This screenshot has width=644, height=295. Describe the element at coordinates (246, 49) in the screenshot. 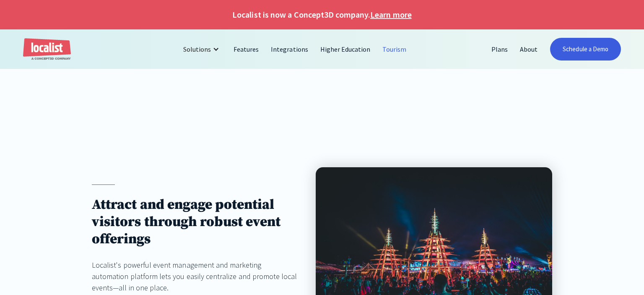

I see `a: Features` at that location.